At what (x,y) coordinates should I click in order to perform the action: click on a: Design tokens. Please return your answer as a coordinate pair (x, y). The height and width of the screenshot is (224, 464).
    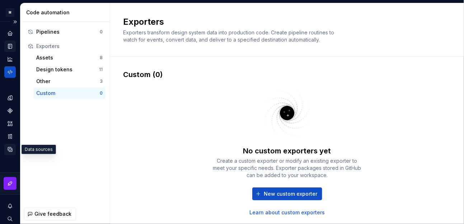
    Looking at the image, I should click on (10, 98).